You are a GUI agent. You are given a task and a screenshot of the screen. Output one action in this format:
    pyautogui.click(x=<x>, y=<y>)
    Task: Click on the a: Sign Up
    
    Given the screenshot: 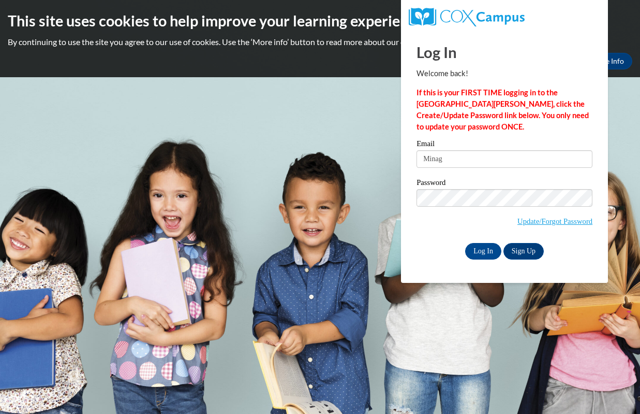 What is the action you would take?
    pyautogui.click(x=524, y=251)
    